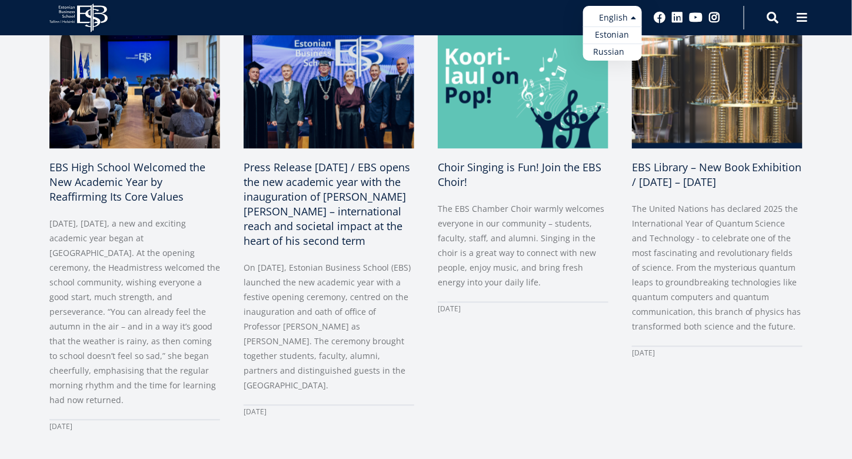  I want to click on p: The United Nations has declared 2025 the International Year of Quantum Science and Technology - t..., so click(717, 268).